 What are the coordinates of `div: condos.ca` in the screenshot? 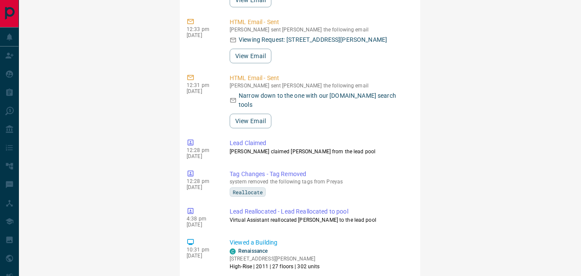 It's located at (233, 251).